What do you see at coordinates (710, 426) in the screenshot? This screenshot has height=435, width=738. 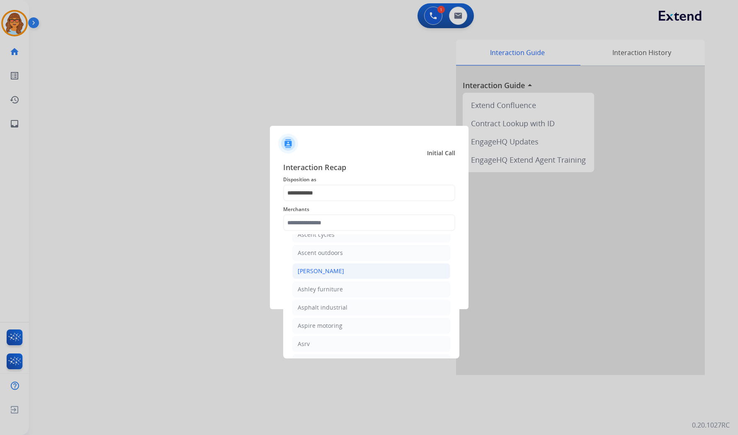 I see `p: 0.20.1027RC` at bounding box center [710, 426].